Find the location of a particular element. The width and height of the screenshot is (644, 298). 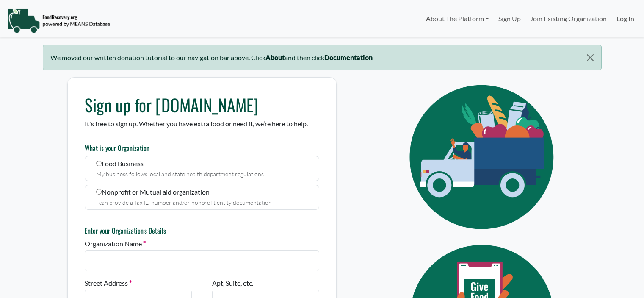

b: About is located at coordinates (275, 57).